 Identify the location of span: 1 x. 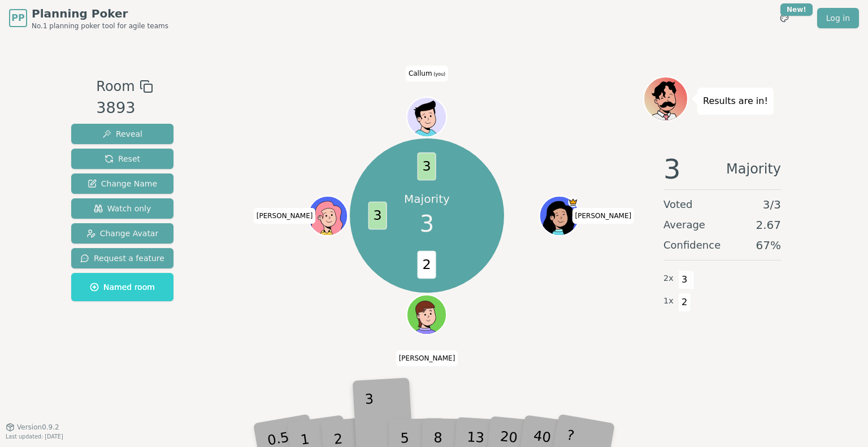
(669, 301).